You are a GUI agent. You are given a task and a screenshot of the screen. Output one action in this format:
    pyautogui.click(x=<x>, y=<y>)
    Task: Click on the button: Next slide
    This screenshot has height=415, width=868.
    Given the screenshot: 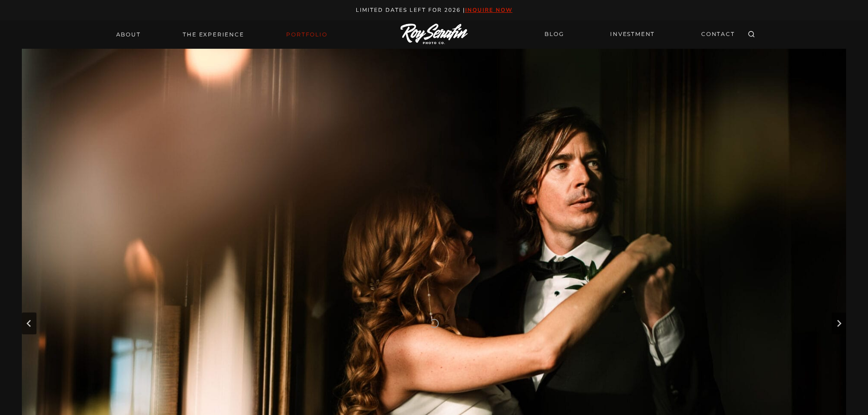 What is the action you would take?
    pyautogui.click(x=839, y=323)
    